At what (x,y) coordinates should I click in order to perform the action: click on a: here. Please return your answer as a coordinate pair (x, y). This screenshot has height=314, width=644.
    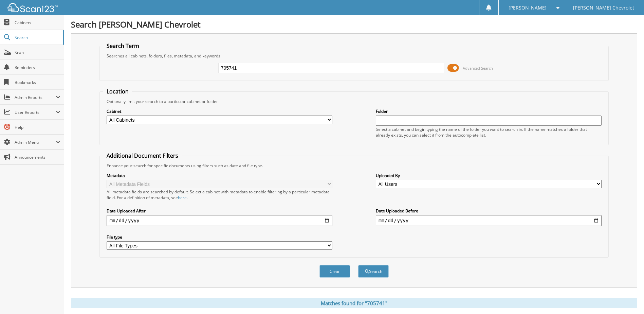
    Looking at the image, I should click on (182, 197).